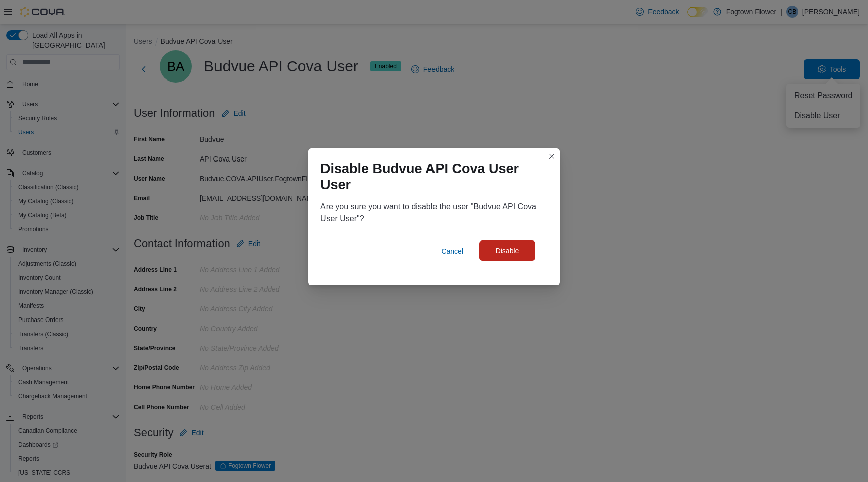 This screenshot has width=868, height=482. What do you see at coordinates (452, 251) in the screenshot?
I see `span: Cancel` at bounding box center [452, 251].